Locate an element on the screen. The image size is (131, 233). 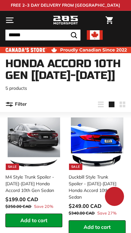
button: Add to cart is located at coordinates (34, 220).